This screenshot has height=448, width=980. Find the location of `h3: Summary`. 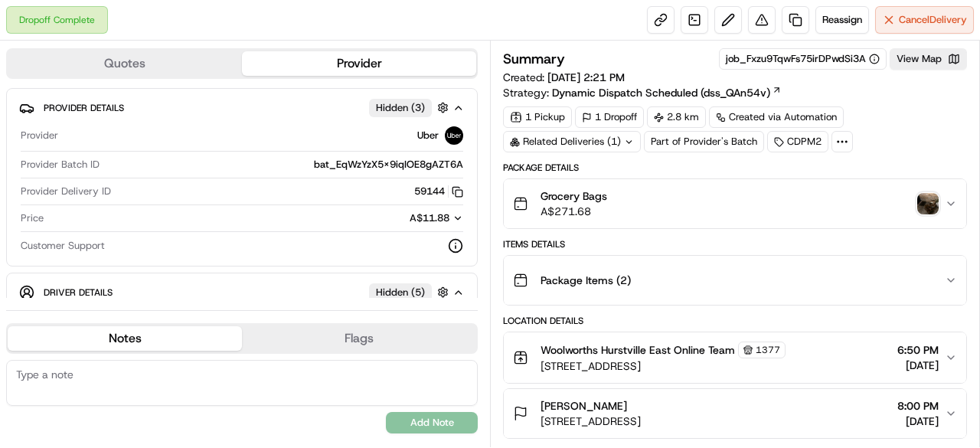

h3: Summary is located at coordinates (534, 59).